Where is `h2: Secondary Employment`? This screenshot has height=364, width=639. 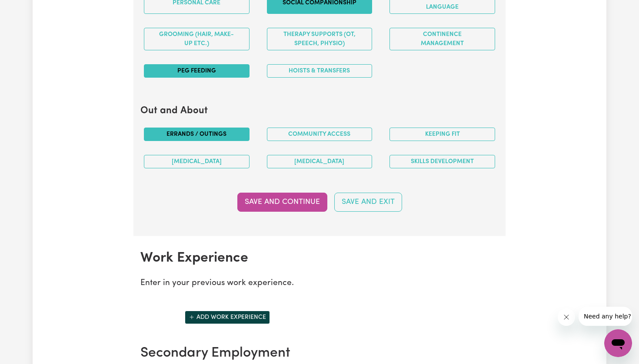
h2: Secondary Employment is located at coordinates (320, 353).